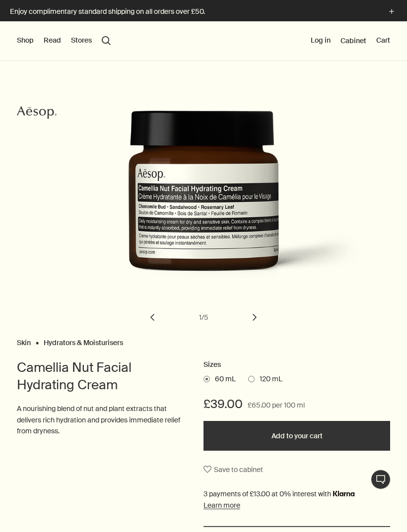 The width and height of the screenshot is (407, 532). What do you see at coordinates (203, 11) in the screenshot?
I see `button: Enjoy complimentary standard shipping on all orders over £50.` at bounding box center [203, 11].